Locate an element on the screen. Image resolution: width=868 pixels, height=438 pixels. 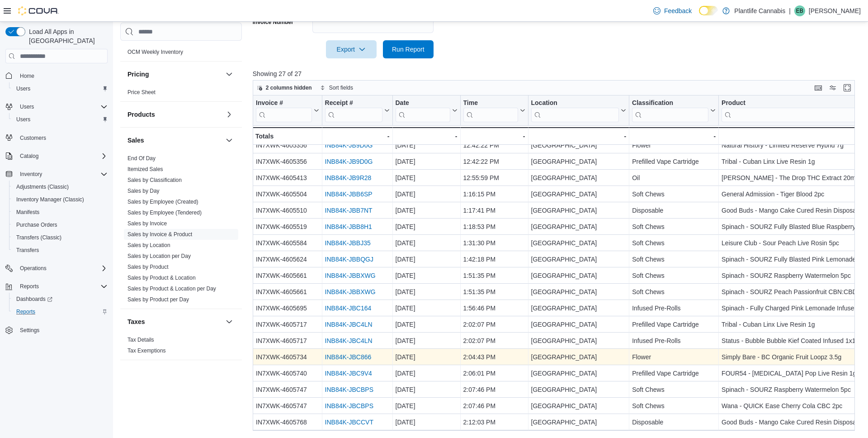
span: Price Sheet is located at coordinates (142, 92).